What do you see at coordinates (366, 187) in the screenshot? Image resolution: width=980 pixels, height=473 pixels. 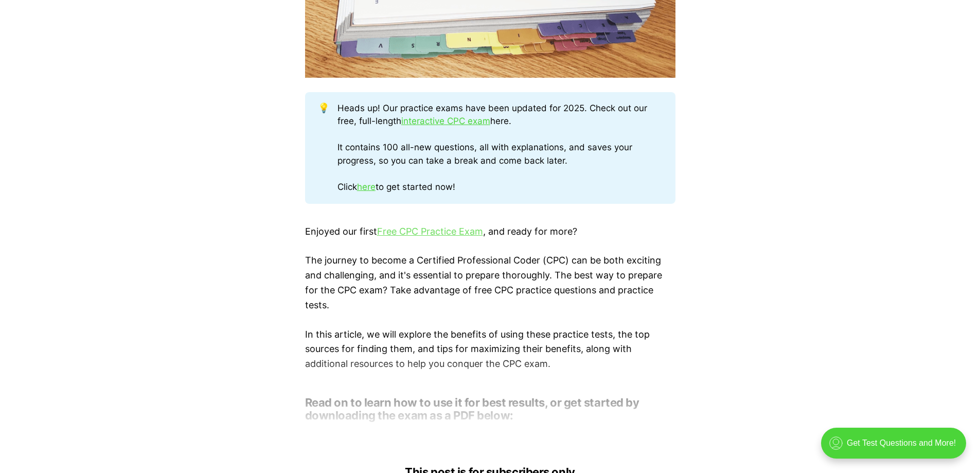 I see `a: here` at bounding box center [366, 187].